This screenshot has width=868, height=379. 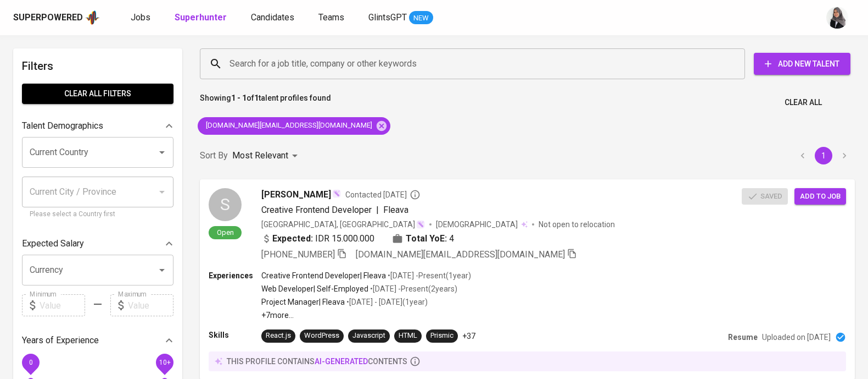 I want to click on span: Add to job, so click(x=820, y=196).